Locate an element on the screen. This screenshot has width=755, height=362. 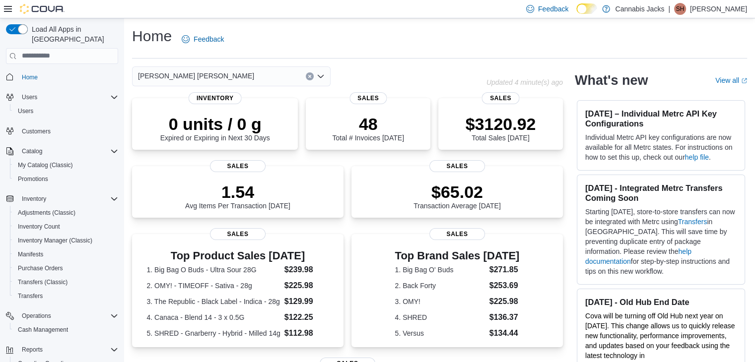
a: help documentation is located at coordinates (638, 257).